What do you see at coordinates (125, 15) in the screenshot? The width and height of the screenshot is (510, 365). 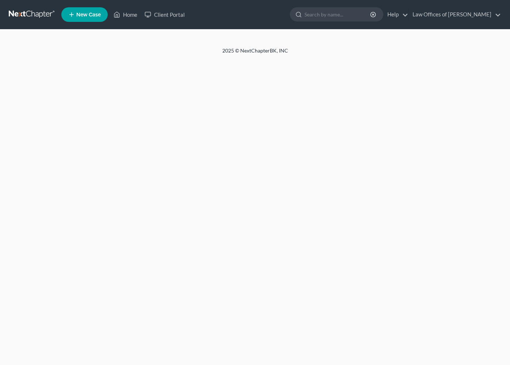 I see `a: Home` at bounding box center [125, 15].